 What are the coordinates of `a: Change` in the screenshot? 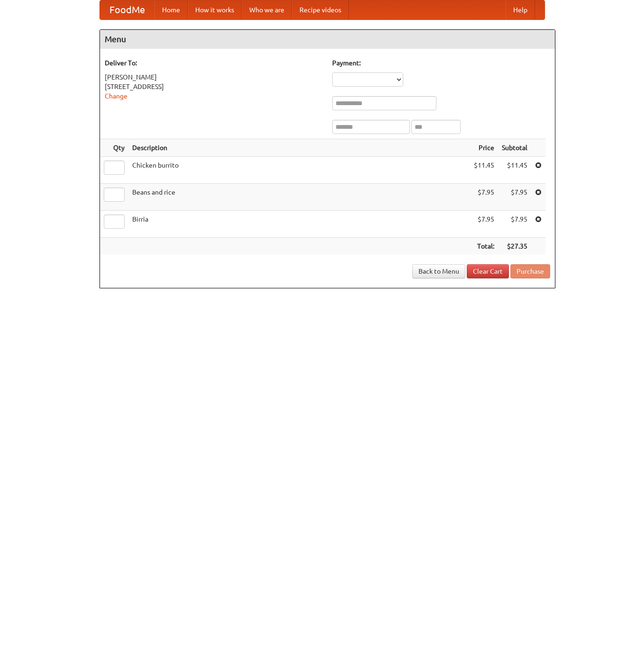 It's located at (116, 96).